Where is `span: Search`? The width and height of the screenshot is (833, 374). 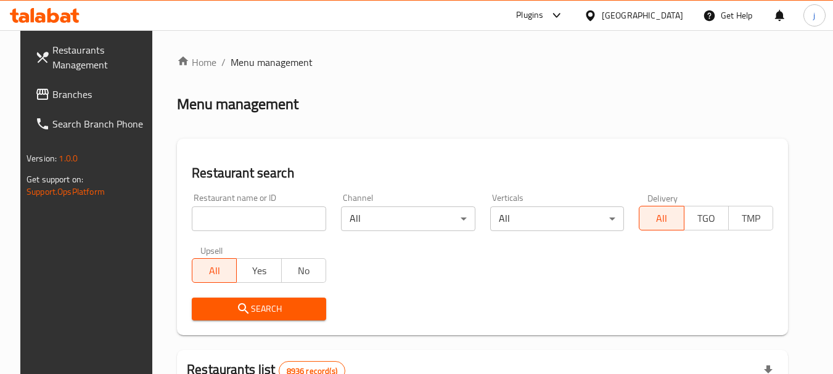 span: Search is located at coordinates (259, 309).